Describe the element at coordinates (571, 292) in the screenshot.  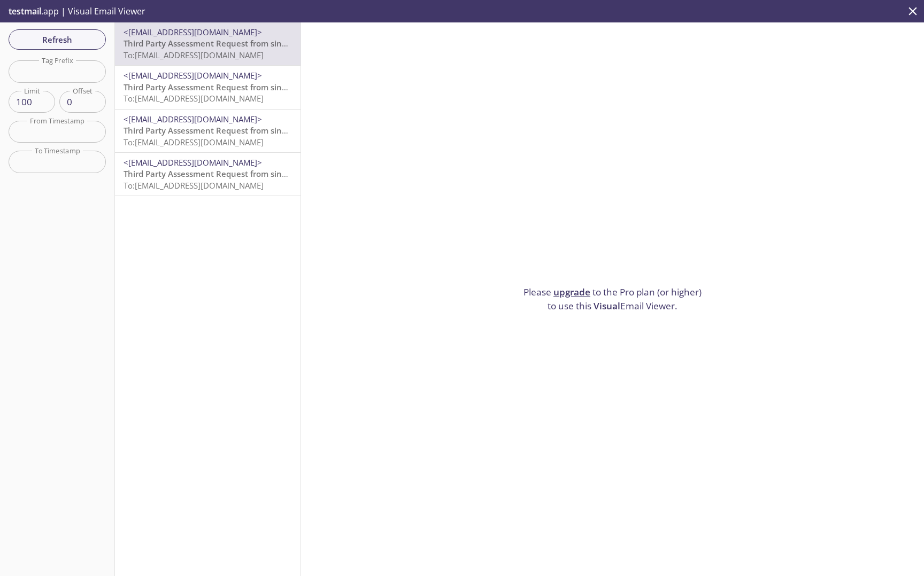
I see `a: upgrade` at that location.